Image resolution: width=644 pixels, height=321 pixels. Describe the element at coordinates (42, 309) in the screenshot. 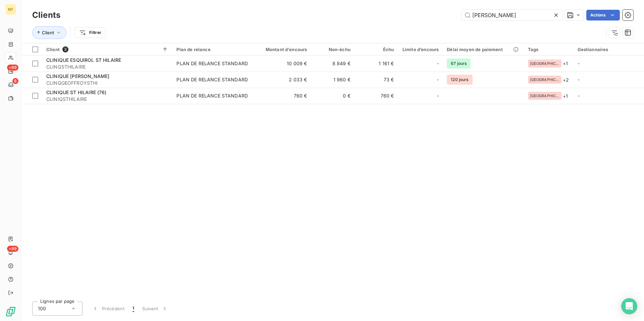

I see `span: 100` at that location.